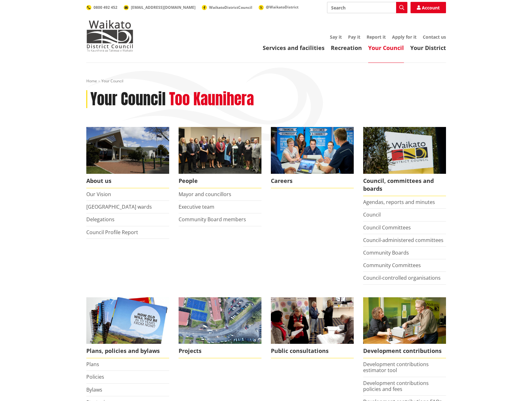  I want to click on a: Council, so click(372, 215).